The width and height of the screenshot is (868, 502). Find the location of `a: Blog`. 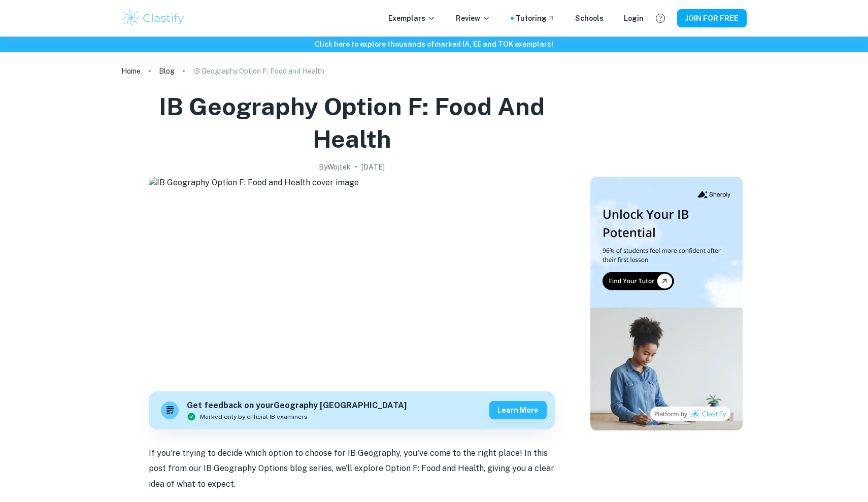

a: Blog is located at coordinates (167, 71).